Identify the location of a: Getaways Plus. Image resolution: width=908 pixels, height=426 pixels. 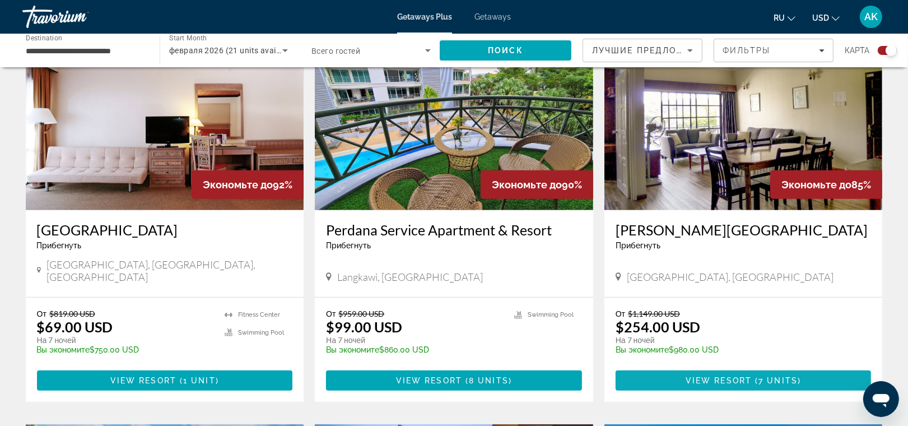
(425, 17).